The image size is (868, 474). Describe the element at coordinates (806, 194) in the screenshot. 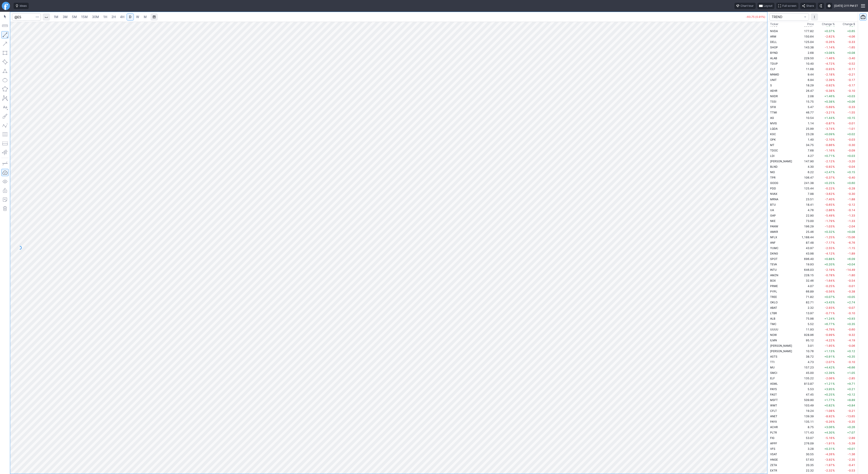

I see `td: 7.98` at that location.